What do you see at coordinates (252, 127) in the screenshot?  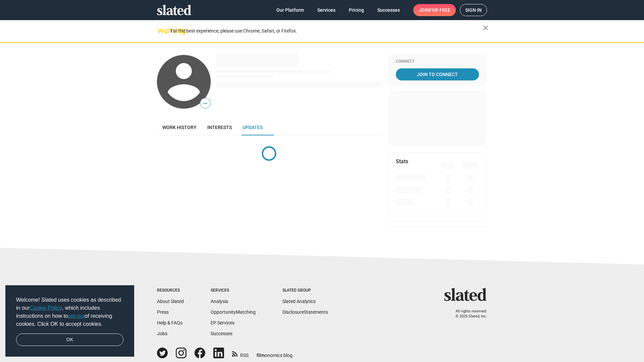 I see `a: Updates` at bounding box center [252, 127].